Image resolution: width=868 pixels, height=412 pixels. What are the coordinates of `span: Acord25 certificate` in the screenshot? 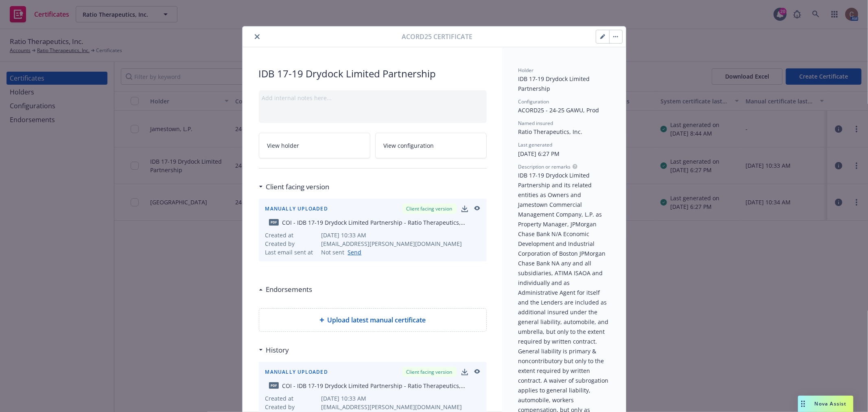 It's located at (437, 37).